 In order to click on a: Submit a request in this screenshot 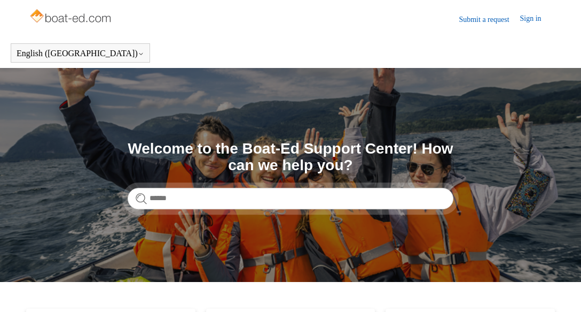, I will do `click(489, 19)`.